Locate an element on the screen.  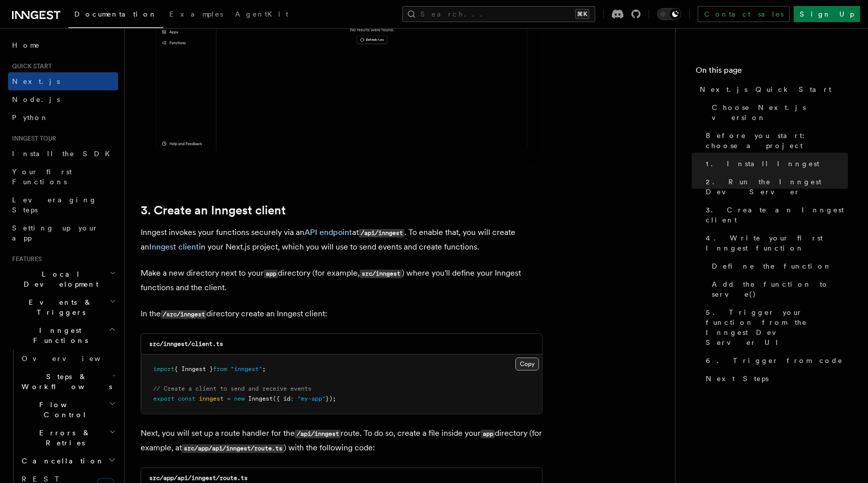
span: Examples is located at coordinates (196, 14).